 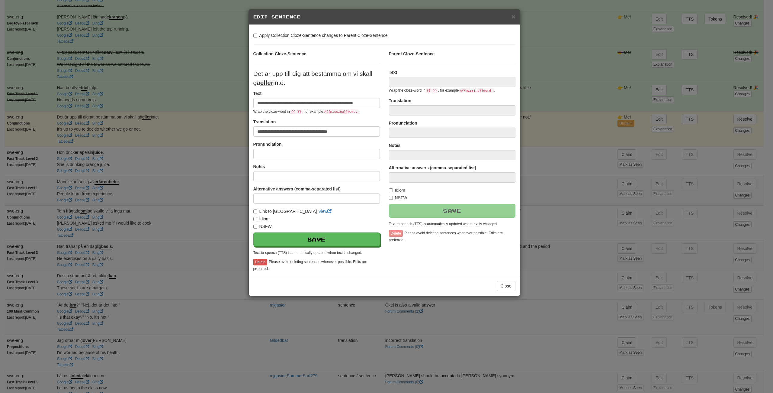 I want to click on span: Det är upp till dig att bestämma om vi skall gå inte., so click(x=313, y=78).